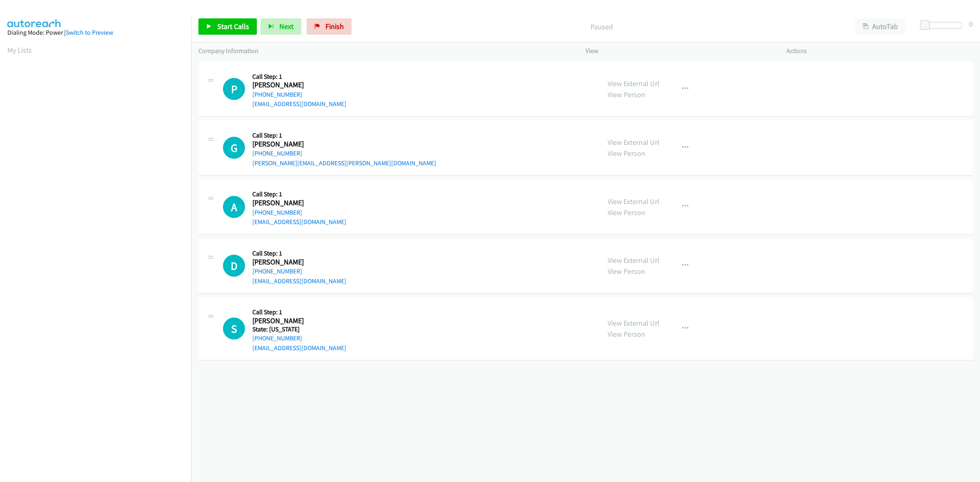 Image resolution: width=980 pixels, height=482 pixels. Describe the element at coordinates (234, 266) in the screenshot. I see `h1: D` at that location.